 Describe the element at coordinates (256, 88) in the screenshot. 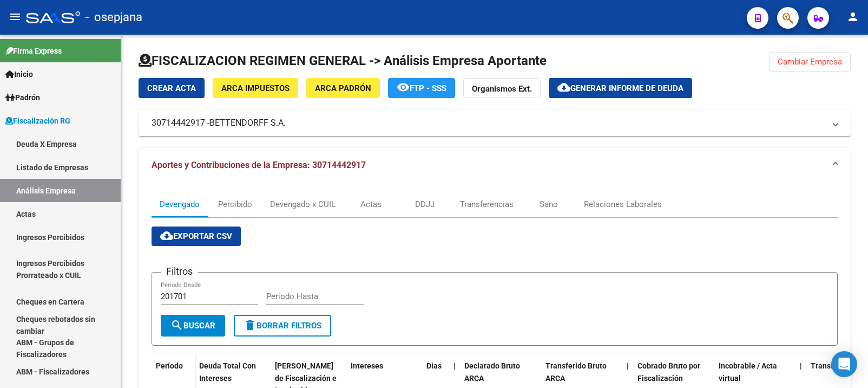

I see `span: ARCA Impuestos` at that location.